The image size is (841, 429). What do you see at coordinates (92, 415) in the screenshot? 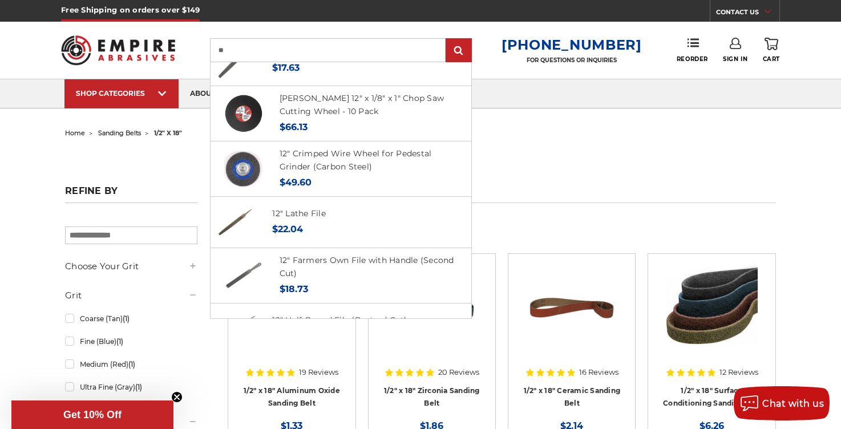
I see `div: Get 10% OffClose teaser` at bounding box center [92, 415].